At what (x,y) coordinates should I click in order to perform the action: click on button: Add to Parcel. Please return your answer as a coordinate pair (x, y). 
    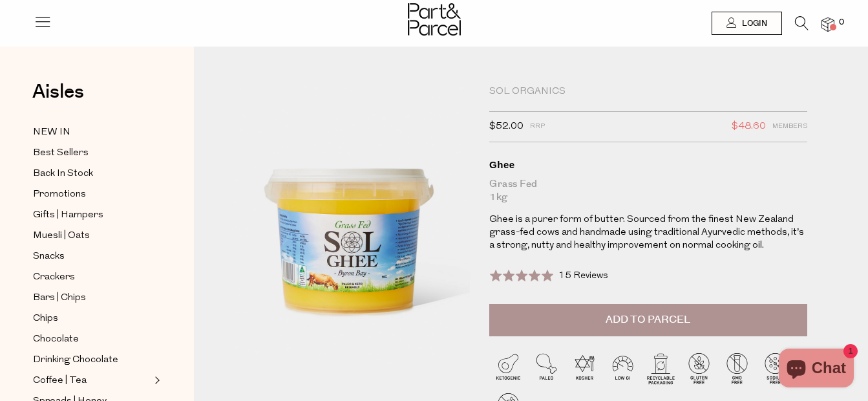
    Looking at the image, I should click on (648, 320).